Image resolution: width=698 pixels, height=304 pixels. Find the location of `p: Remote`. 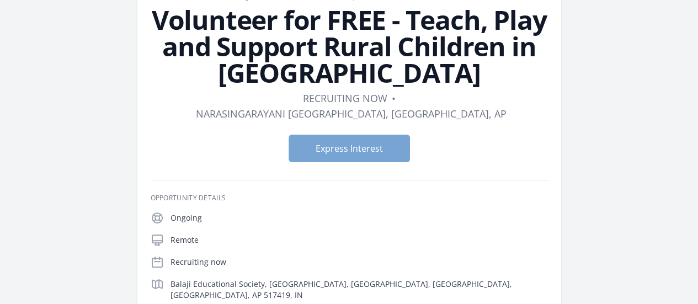

p: Remote is located at coordinates (359, 240).